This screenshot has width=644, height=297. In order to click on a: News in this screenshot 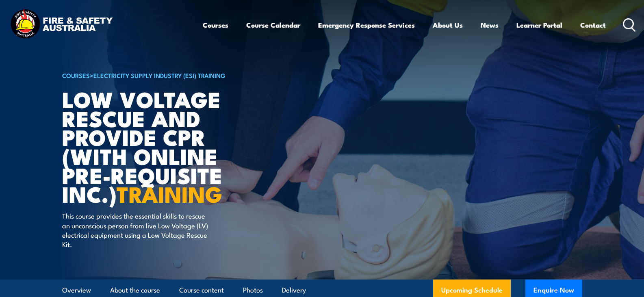, I will do `click(490, 25)`.